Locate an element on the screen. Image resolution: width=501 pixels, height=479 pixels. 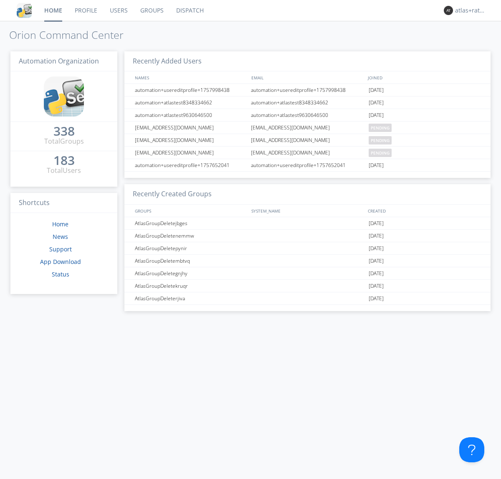
div: Total Users is located at coordinates (64, 170).